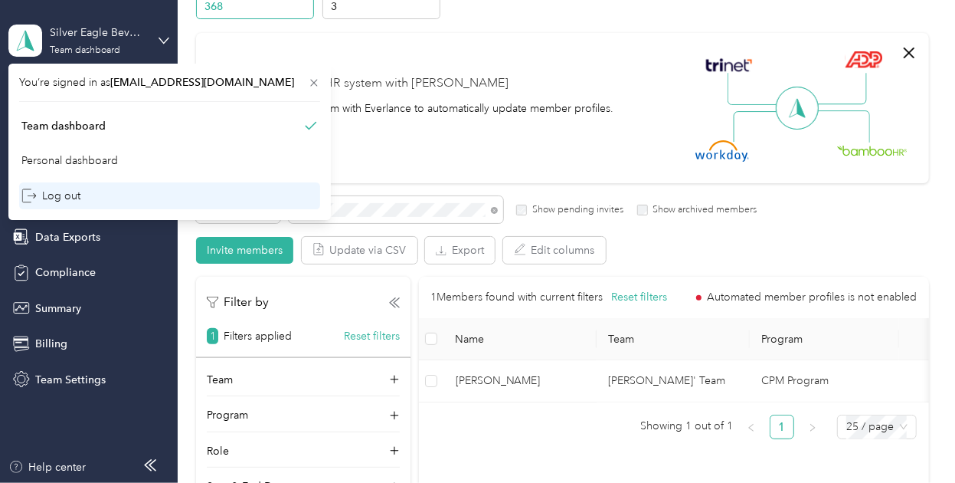 The width and height of the screenshot is (955, 483). I want to click on li: 1, so click(782, 427).